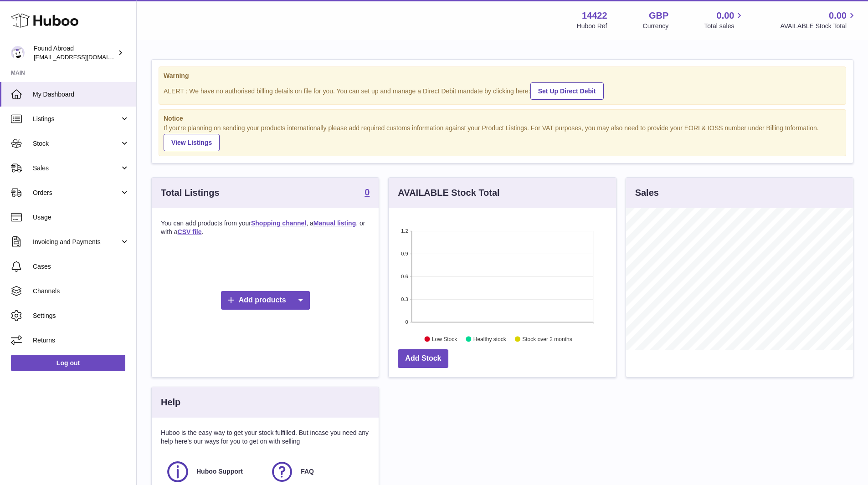  What do you see at coordinates (317, 471) in the screenshot?
I see `a: FAQ` at bounding box center [317, 471].